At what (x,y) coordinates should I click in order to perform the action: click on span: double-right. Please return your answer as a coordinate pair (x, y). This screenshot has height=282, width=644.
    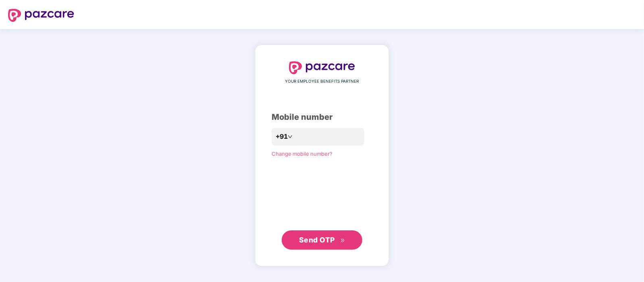
    Looking at the image, I should click on (343, 240).